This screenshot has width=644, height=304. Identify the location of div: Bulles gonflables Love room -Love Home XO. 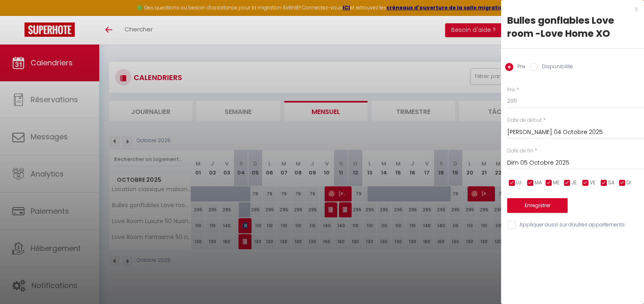
(573, 27).